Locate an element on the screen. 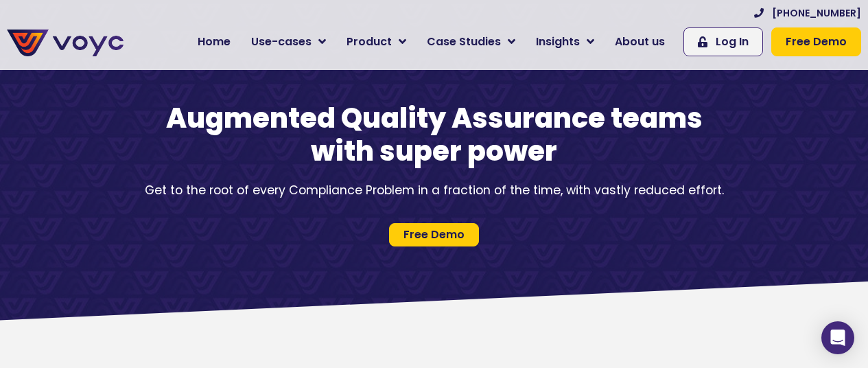  a: Product is located at coordinates (376, 42).